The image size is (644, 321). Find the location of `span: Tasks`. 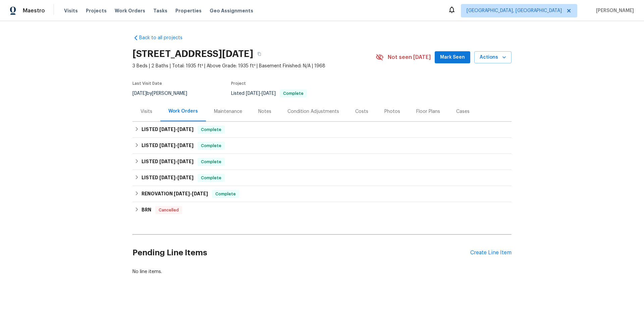

span: Tasks is located at coordinates (160, 11).